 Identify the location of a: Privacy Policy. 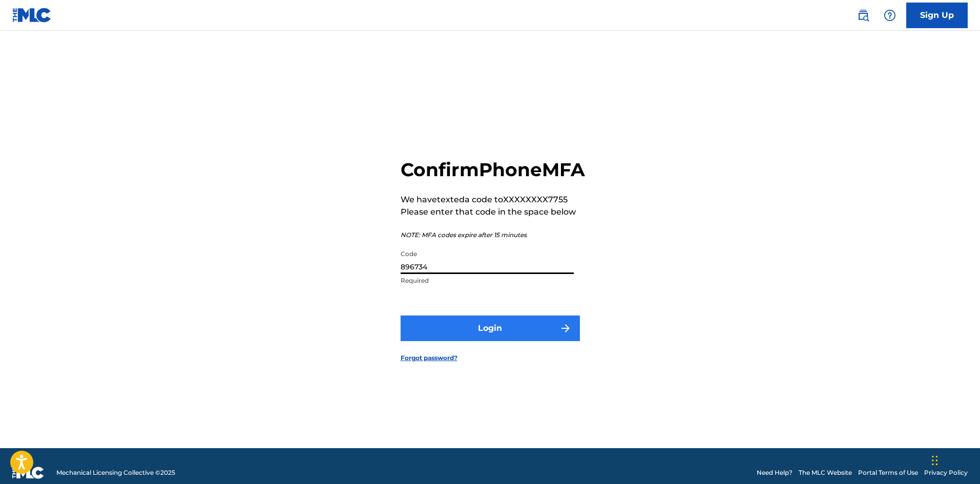
(946, 473).